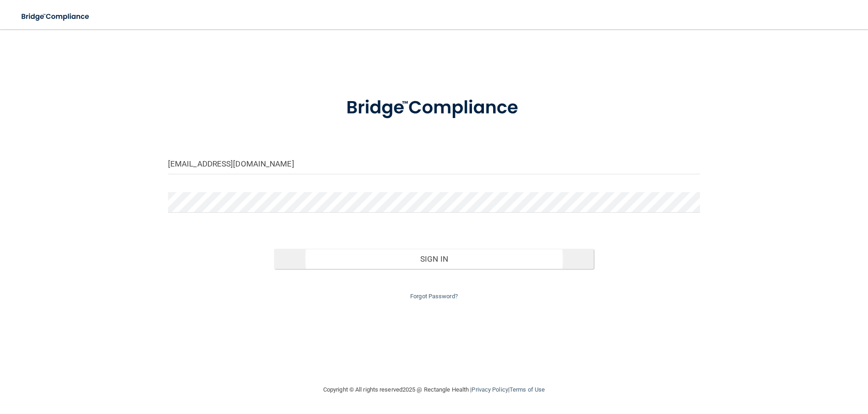 This screenshot has height=414, width=868. What do you see at coordinates (434, 259) in the screenshot?
I see `button: Sign In` at bounding box center [434, 259].